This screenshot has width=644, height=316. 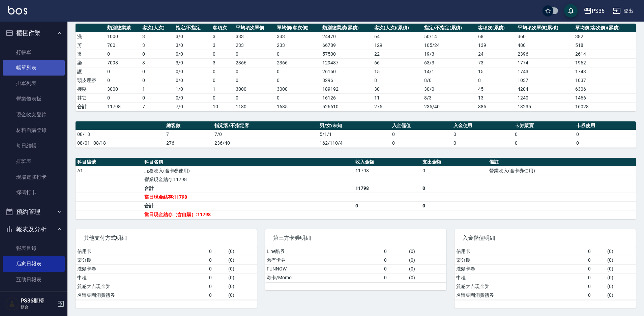 What do you see at coordinates (193, 28) in the screenshot?
I see `th: 指定/不指定` at bounding box center [193, 28].